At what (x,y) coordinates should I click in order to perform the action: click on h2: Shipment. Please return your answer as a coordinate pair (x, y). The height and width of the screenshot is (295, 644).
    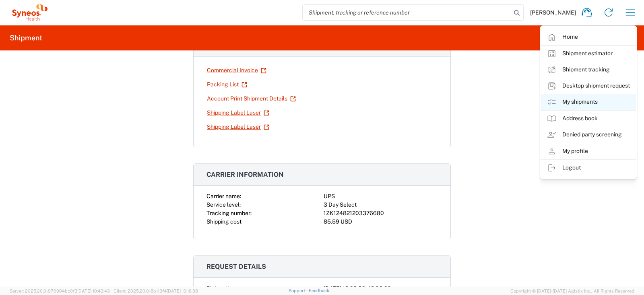
    Looking at the image, I should click on (26, 38).